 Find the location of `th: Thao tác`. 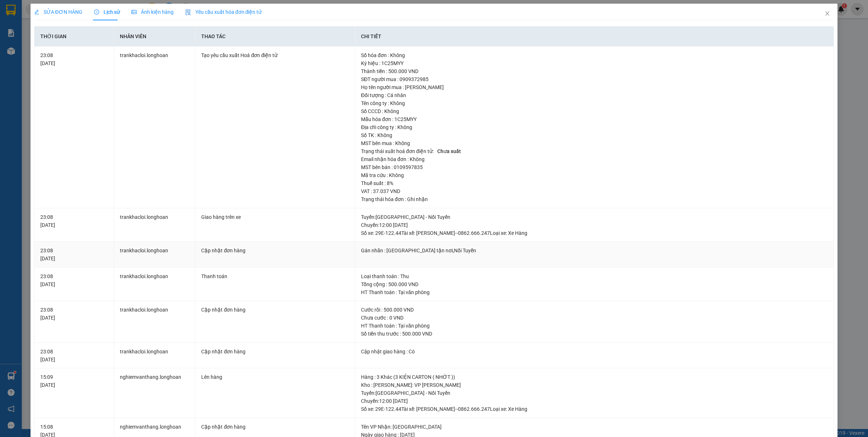

th: Thao tác is located at coordinates (275, 37).